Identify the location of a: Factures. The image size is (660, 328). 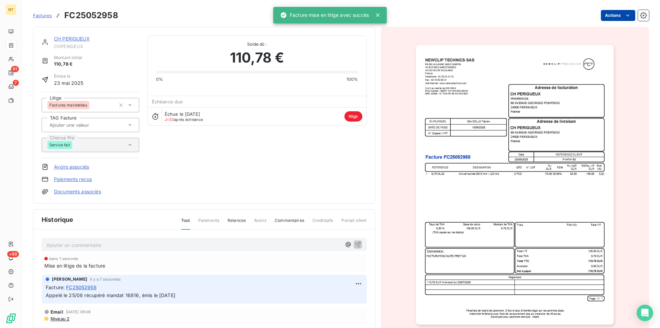
(42, 15).